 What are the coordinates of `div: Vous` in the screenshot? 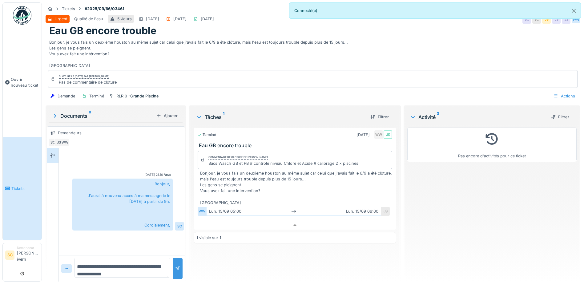 It's located at (168, 175).